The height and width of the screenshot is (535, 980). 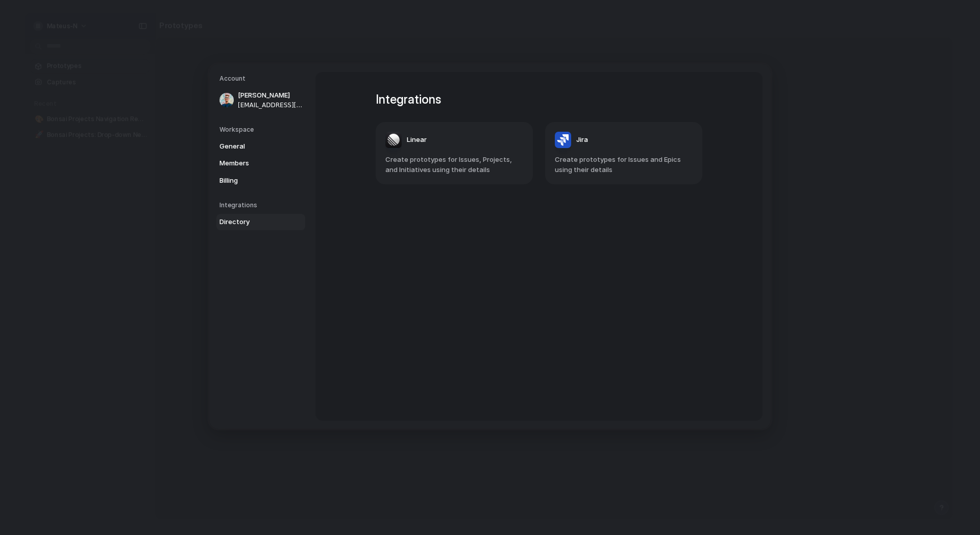 What do you see at coordinates (262, 79) in the screenshot?
I see `h5: Account` at bounding box center [262, 79].